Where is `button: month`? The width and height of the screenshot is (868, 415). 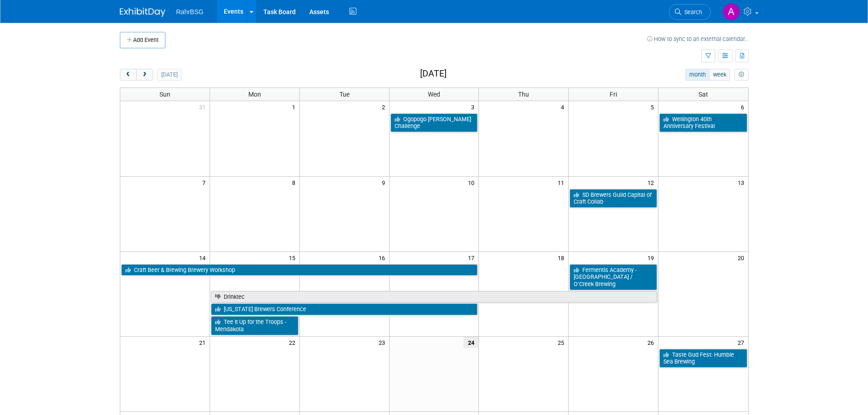
button: month is located at coordinates (697, 75).